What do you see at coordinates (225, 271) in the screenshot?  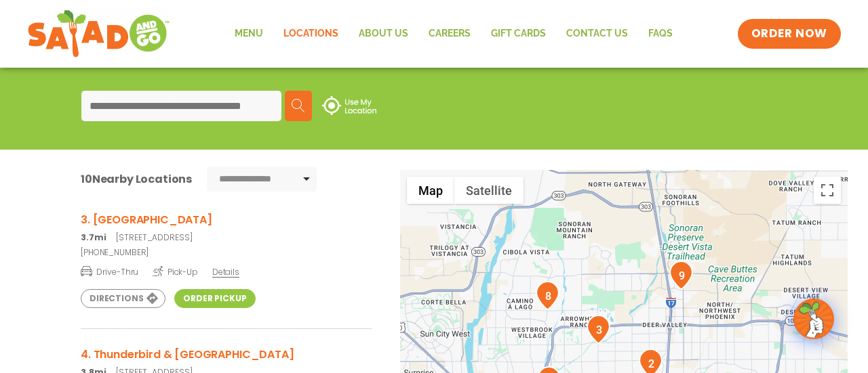 I see `span: Details` at bounding box center [225, 271].